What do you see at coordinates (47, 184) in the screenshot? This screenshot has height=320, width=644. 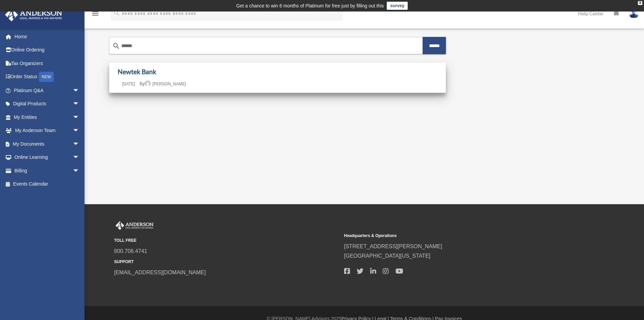 I see `a: Events Calendar` at bounding box center [47, 184].